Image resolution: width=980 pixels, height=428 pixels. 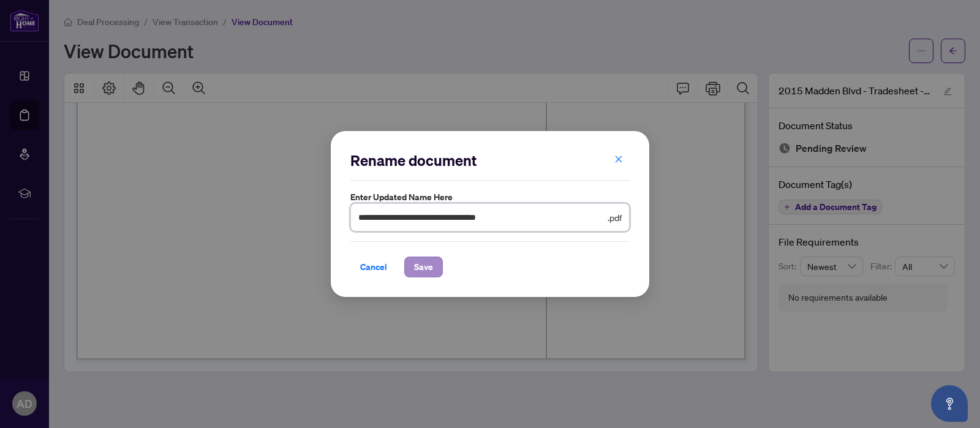 What do you see at coordinates (490, 197) in the screenshot?
I see `label: Enter updated name here` at bounding box center [490, 197].